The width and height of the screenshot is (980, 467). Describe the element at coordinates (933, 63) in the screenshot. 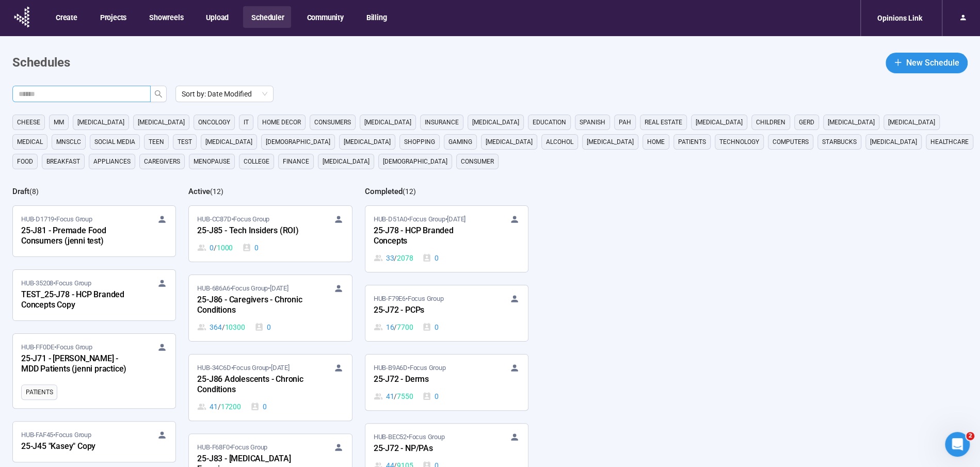

I see `span: New Schedule` at that location.